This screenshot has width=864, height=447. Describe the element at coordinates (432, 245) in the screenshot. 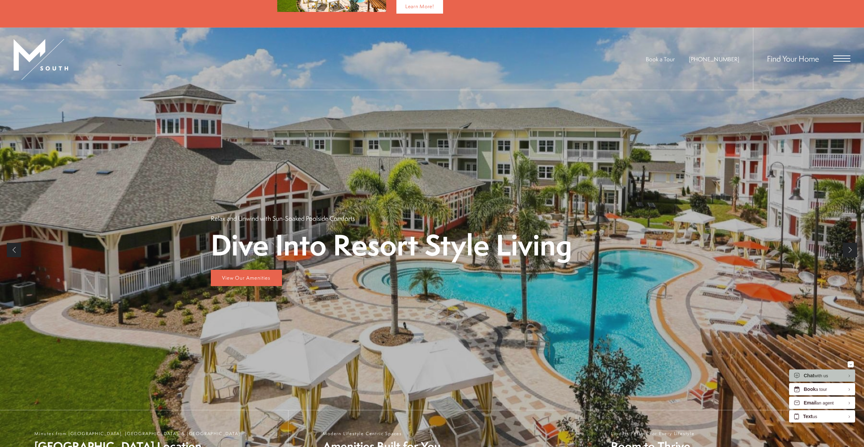

I see `p: Modern Interiors Designed for You` at that location.